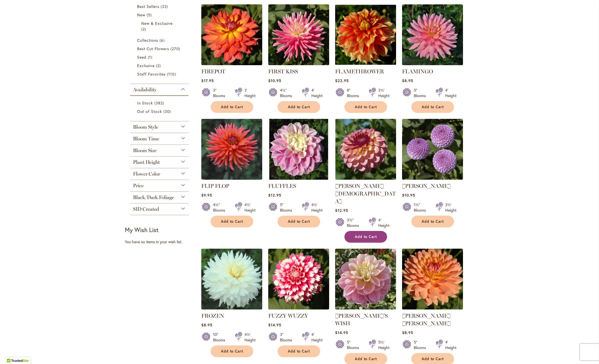  I want to click on span: Bloom Time, so click(146, 139).